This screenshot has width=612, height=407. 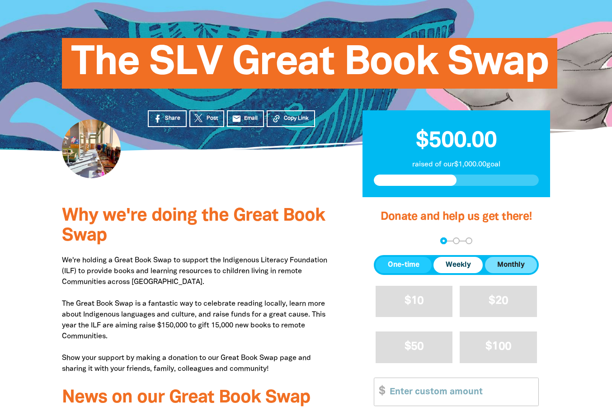 I want to click on span: Monthly, so click(x=511, y=265).